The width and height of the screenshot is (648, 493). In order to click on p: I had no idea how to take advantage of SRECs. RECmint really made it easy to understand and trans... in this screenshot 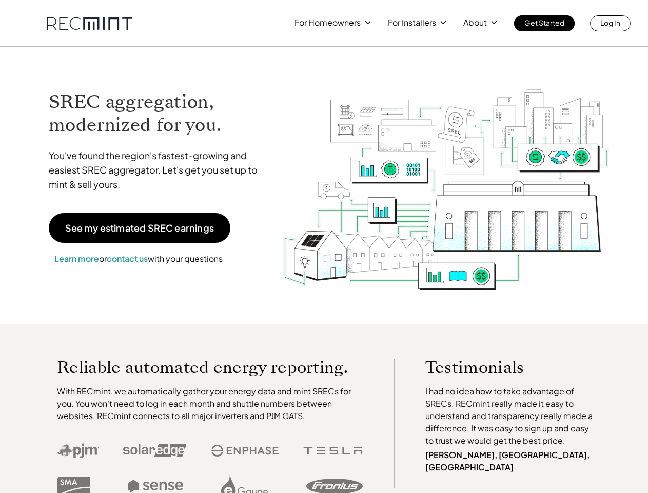, I will do `click(512, 416)`.